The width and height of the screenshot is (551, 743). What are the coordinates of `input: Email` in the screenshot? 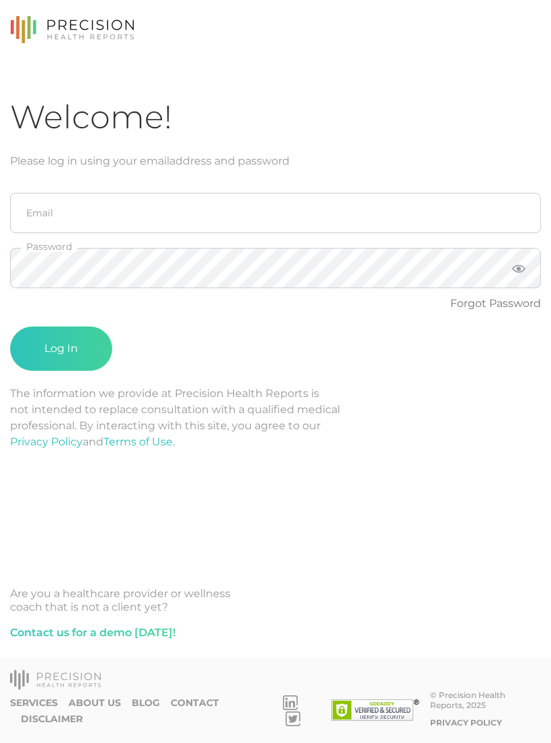 It's located at (275, 213).